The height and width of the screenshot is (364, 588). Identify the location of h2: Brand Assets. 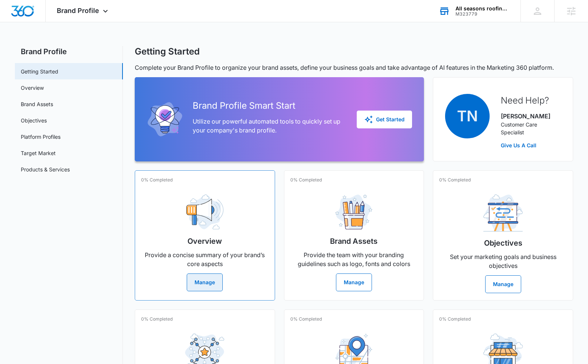
(354, 241).